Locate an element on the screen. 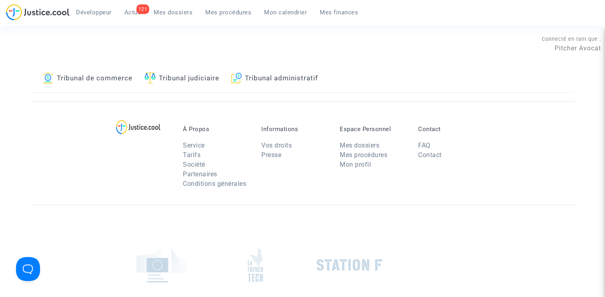  img: icon-banque.svg is located at coordinates (48, 78).